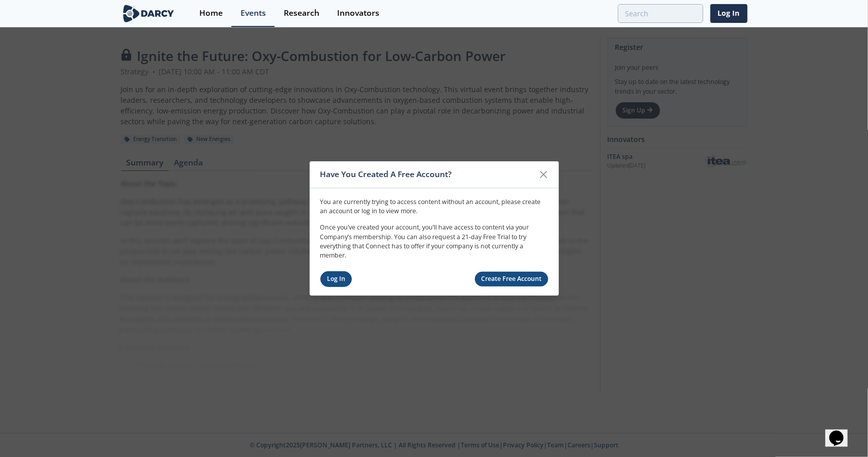  I want to click on div: Home, so click(211, 13).